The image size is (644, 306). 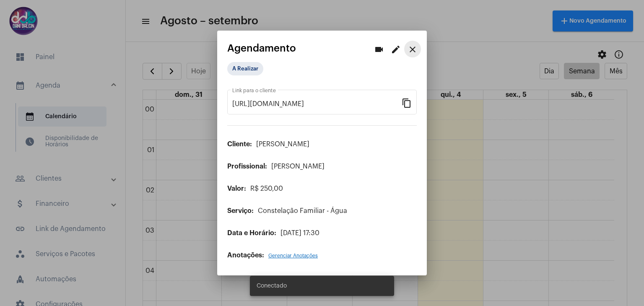 I want to click on span: Anotações:, so click(x=246, y=255).